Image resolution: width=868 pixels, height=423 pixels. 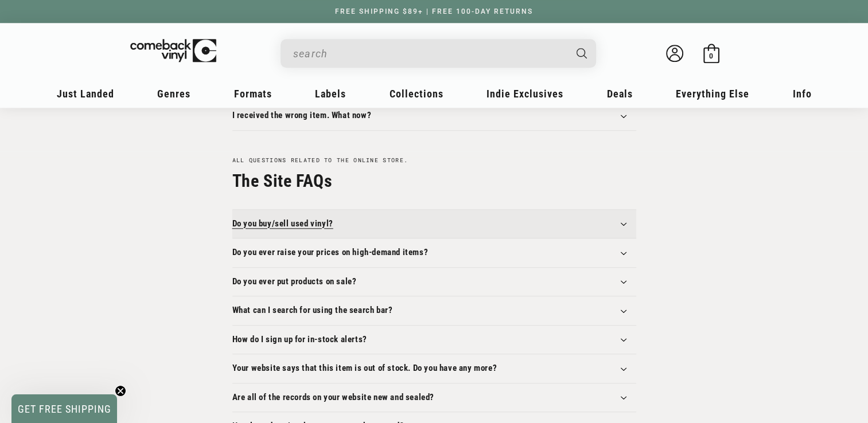 I want to click on div: GET FREE SHIPPINGClose teaser, so click(x=65, y=409).